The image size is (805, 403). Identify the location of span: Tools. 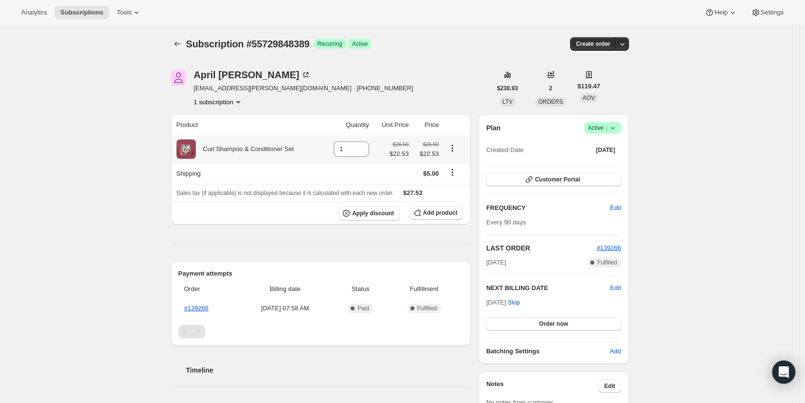
(124, 13).